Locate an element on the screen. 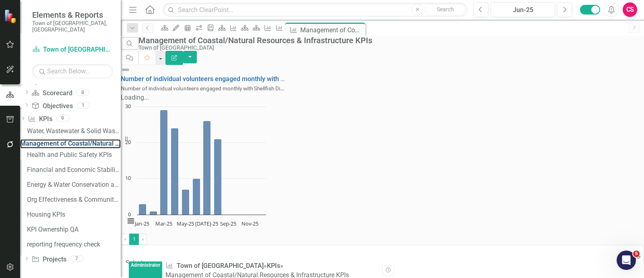 The image size is (644, 278). div: CS is located at coordinates (630, 10).